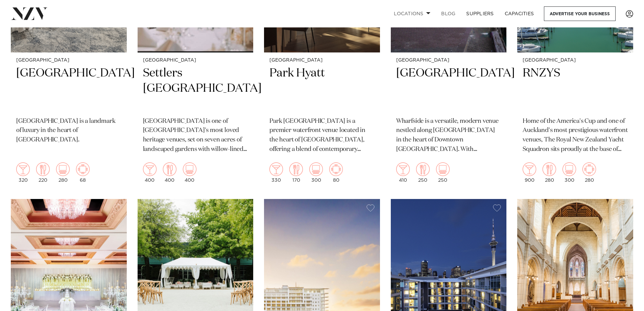 Image resolution: width=644 pixels, height=311 pixels. I want to click on div: 68, so click(83, 172).